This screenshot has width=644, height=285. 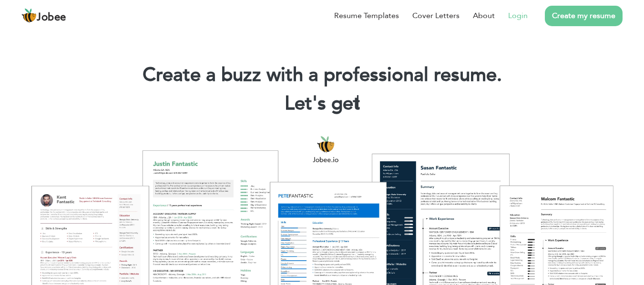 What do you see at coordinates (29, 16) in the screenshot?
I see `img: jobee.io` at bounding box center [29, 16].